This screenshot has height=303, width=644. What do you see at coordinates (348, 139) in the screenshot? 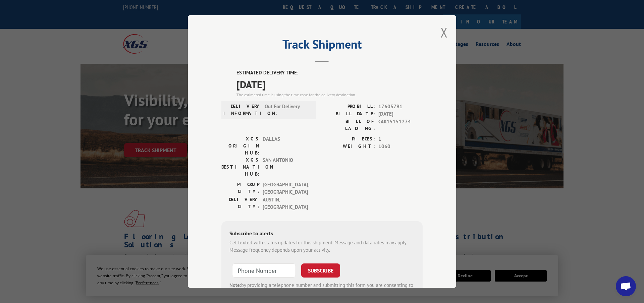
I see `label: PIECES:` at bounding box center [348, 139].